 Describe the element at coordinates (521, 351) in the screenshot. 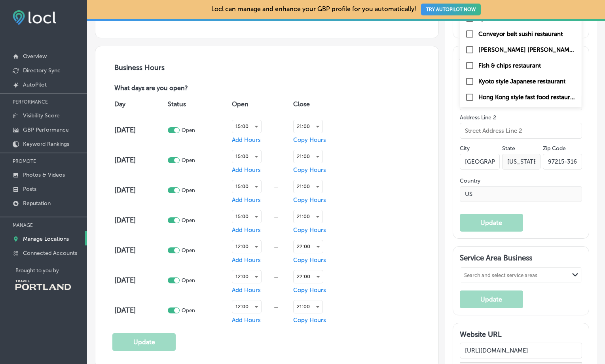

I see `input: Add Location Website` at that location.